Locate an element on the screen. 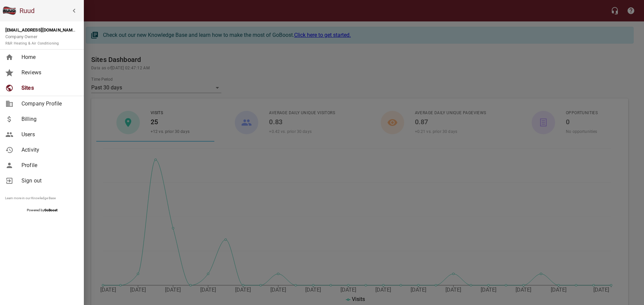  span: Activity is located at coordinates (49, 150).